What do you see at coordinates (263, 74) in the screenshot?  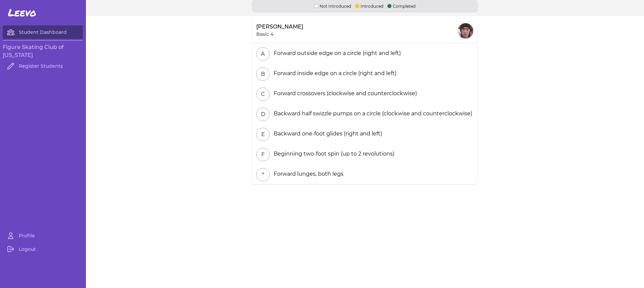 I see `button: B` at bounding box center [263, 74].